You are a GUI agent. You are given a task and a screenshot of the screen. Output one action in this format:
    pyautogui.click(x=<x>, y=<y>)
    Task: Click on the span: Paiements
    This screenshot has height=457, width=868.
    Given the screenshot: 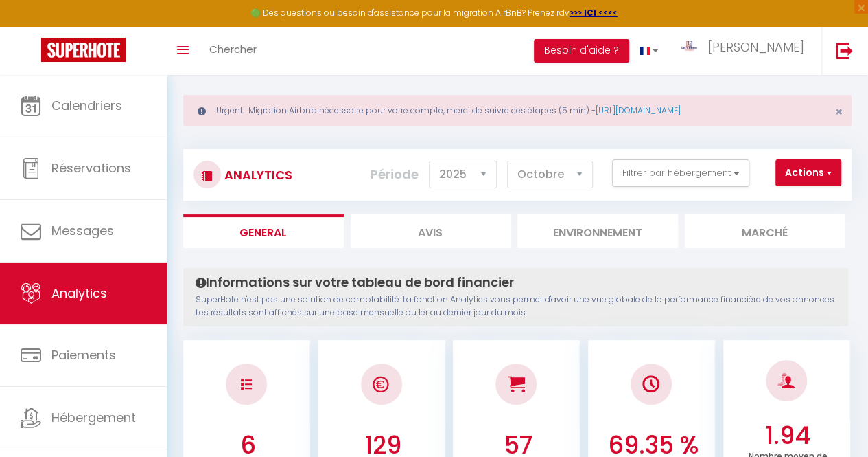 What is the action you would take?
    pyautogui.click(x=84, y=354)
    